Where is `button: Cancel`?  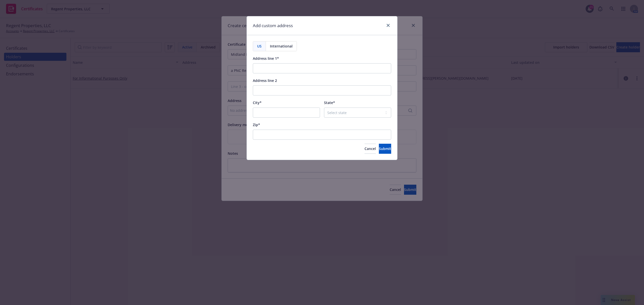 button: Cancel is located at coordinates (370, 149).